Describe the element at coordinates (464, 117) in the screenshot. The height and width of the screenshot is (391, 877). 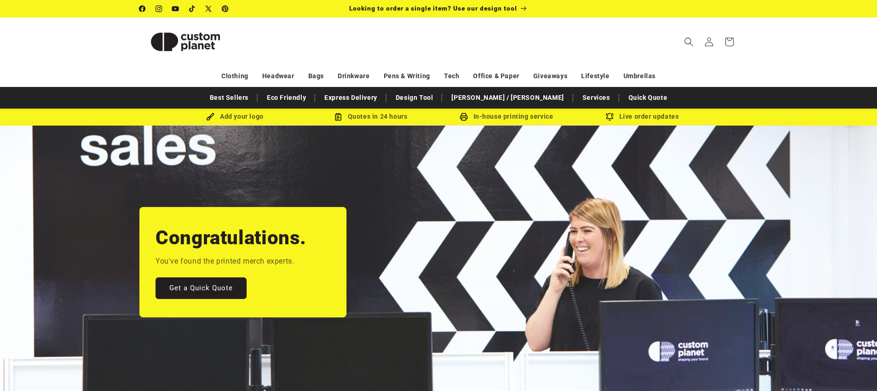
I see `img: In-house printing` at that location.